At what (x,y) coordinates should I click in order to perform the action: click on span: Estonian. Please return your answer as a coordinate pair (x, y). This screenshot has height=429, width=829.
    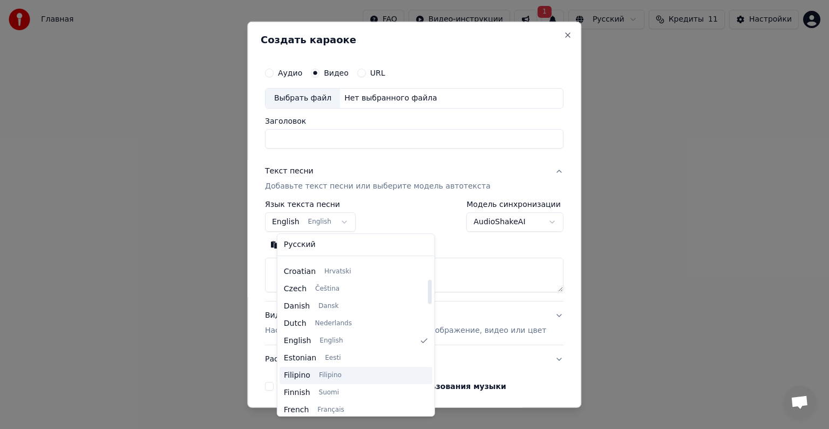
    Looking at the image, I should click on (300, 358).